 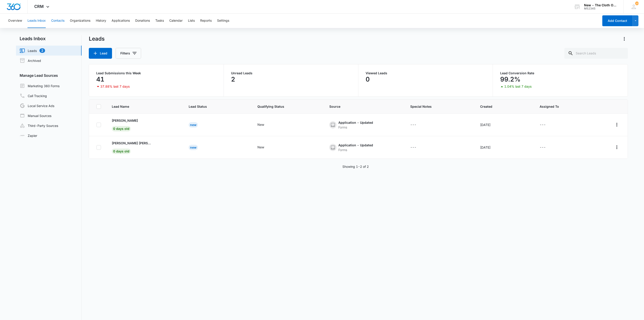 I want to click on button: Filters, so click(x=128, y=53).